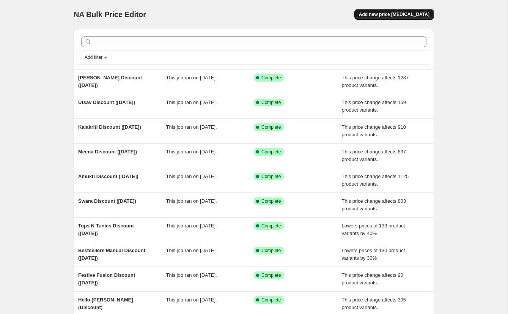 Image resolution: width=508 pixels, height=314 pixels. I want to click on span: This price change affects 910 product variants., so click(374, 131).